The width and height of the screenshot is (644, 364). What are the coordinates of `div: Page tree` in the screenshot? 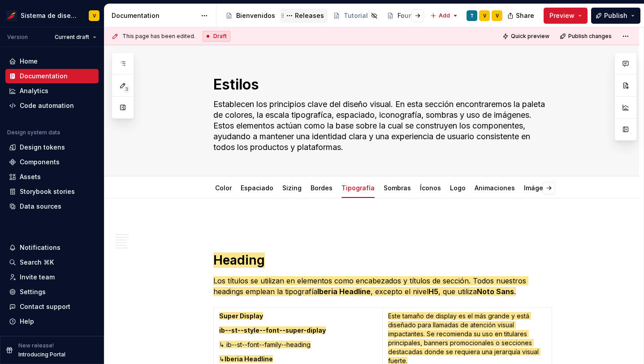 It's located at (324, 16).